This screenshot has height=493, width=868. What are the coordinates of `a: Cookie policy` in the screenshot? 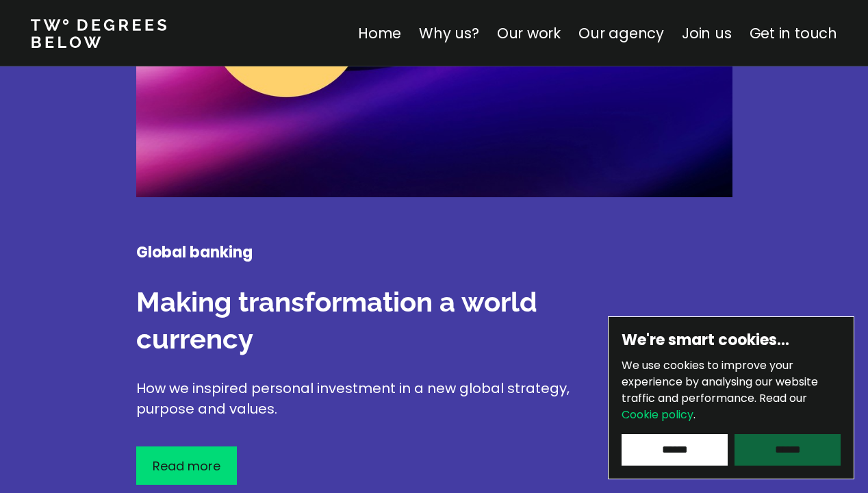 It's located at (658, 414).